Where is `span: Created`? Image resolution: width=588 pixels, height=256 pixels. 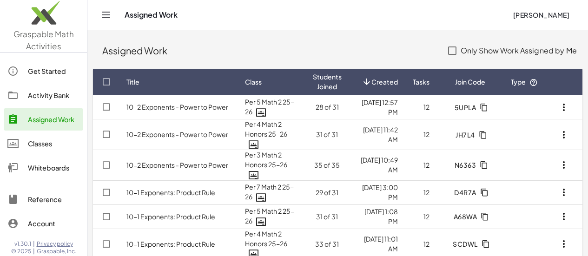 span: Created is located at coordinates (385, 82).